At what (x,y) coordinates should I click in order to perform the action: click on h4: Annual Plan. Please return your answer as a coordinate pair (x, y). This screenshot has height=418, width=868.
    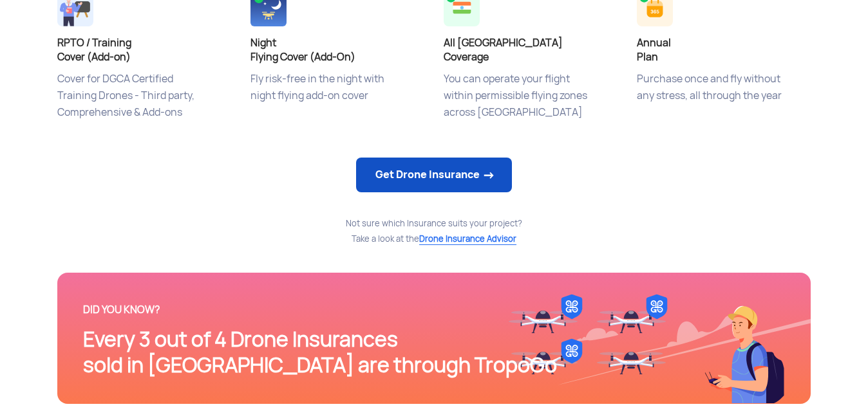
    Looking at the image, I should click on (724, 50).